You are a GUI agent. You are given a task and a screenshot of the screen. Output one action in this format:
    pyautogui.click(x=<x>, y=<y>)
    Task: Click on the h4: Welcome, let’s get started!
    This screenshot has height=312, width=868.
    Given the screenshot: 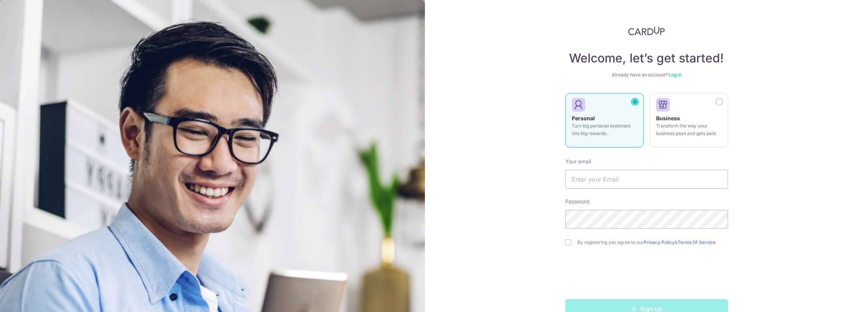 What is the action you would take?
    pyautogui.click(x=647, y=58)
    